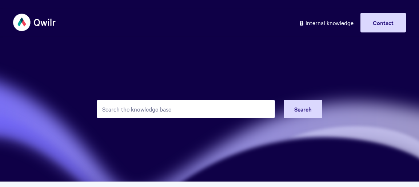 The image size is (419, 187). What do you see at coordinates (35, 22) in the screenshot?
I see `img: Qwilr Help Center` at bounding box center [35, 22].